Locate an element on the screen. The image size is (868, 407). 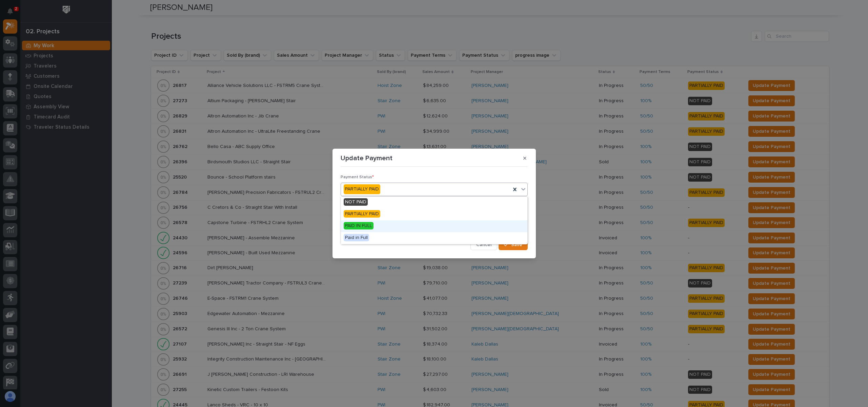
button: Save is located at coordinates (513, 245).